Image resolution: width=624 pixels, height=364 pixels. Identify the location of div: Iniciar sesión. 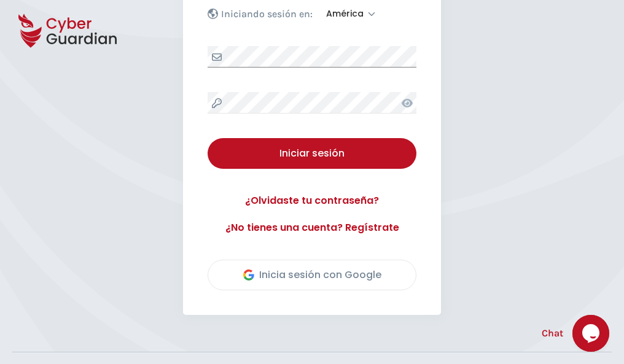
(312, 153).